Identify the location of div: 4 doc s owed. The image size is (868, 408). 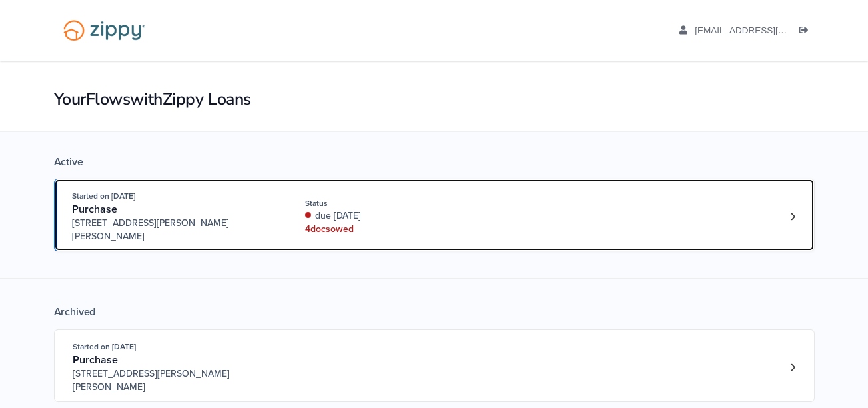
(393, 229).